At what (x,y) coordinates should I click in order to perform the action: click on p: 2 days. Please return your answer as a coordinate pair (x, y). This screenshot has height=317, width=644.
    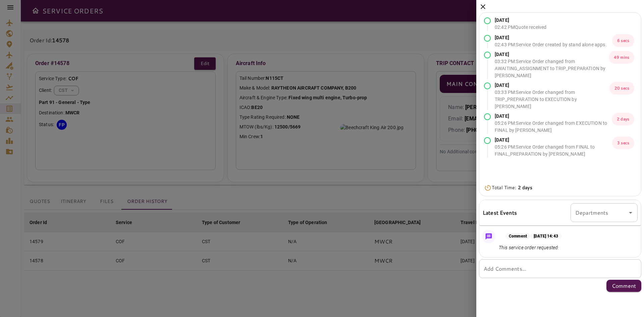
    Looking at the image, I should click on (623, 119).